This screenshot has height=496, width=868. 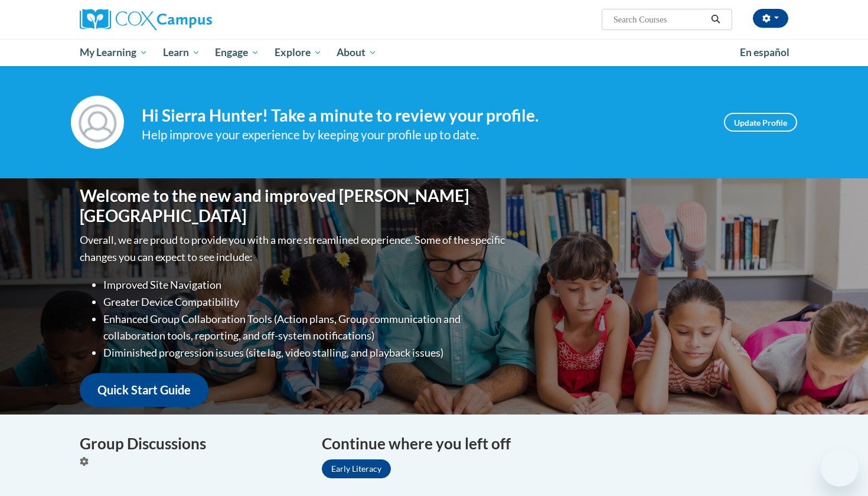 What do you see at coordinates (771, 19) in the screenshot?
I see `button: Account Settings` at bounding box center [771, 19].